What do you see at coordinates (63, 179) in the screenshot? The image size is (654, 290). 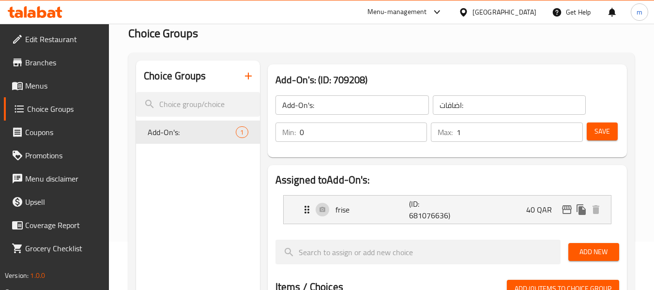 I see `span: Menu disclaimer` at bounding box center [63, 179].